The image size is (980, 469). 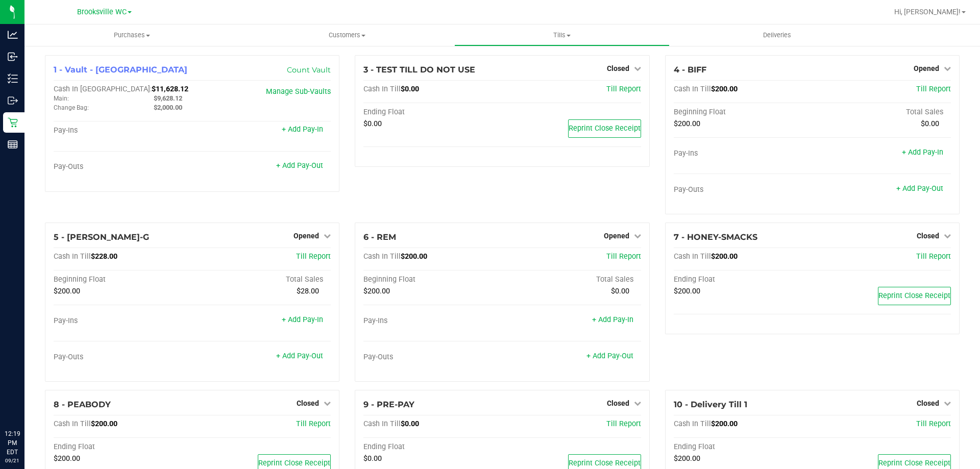 What do you see at coordinates (309, 70) in the screenshot?
I see `a: Count Vault` at bounding box center [309, 70].